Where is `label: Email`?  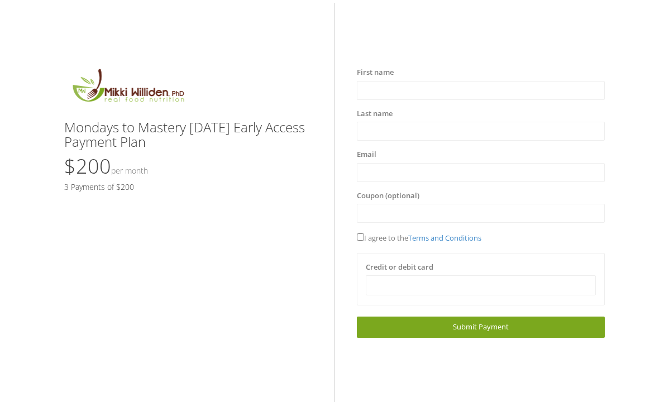 label: Email is located at coordinates (366, 155).